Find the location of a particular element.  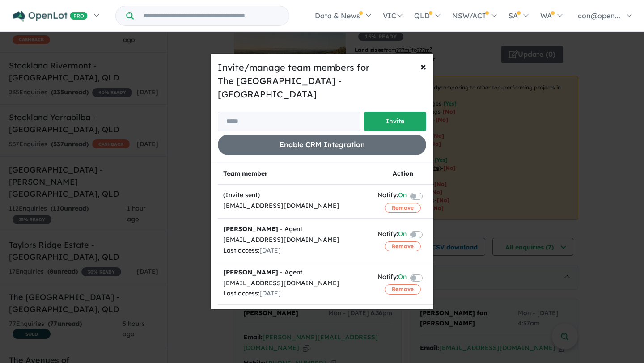

span: con@open... is located at coordinates (599, 16).